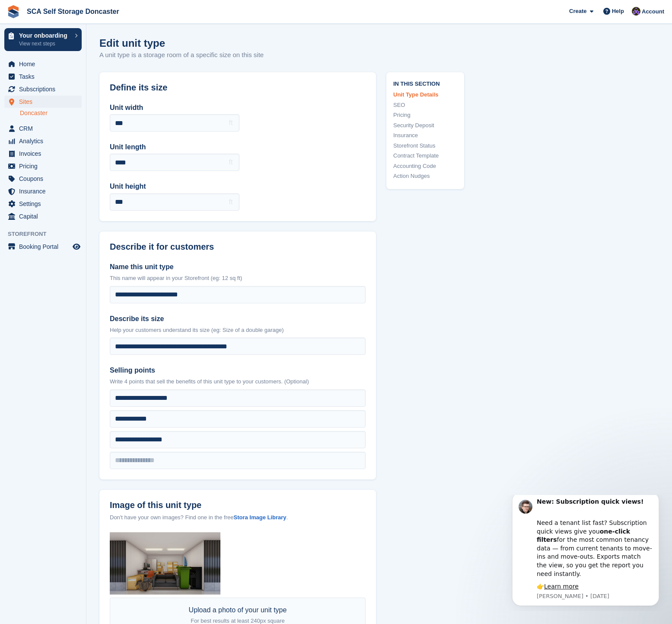 This screenshot has width=672, height=624. What do you see at coordinates (45, 89) in the screenshot?
I see `span: Subscriptions` at bounding box center [45, 89].